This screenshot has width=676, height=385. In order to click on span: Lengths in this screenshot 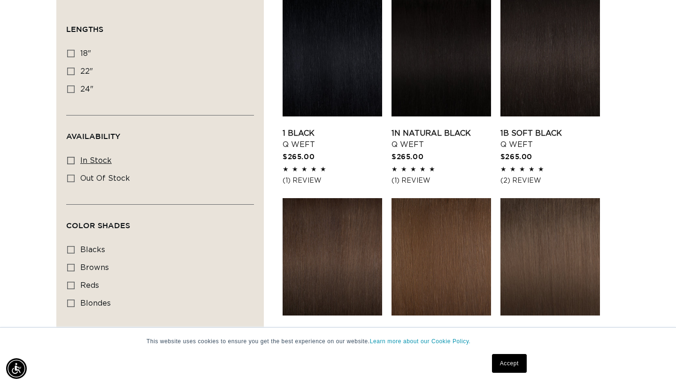, I will do `click(85, 29)`.